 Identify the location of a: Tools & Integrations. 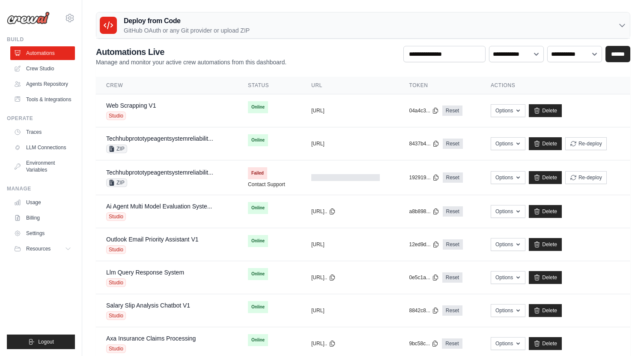
(43, 100).